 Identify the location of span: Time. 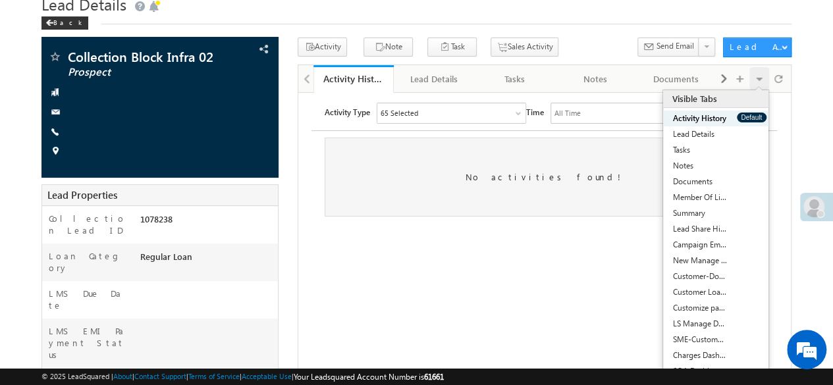
(237, 20).